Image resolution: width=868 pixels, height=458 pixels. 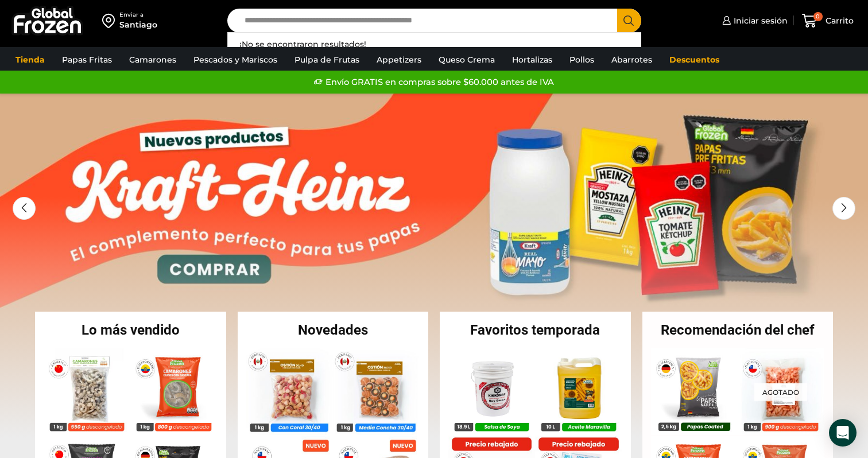 What do you see at coordinates (24, 209) in the screenshot?
I see `div: Previous slide` at bounding box center [24, 209].